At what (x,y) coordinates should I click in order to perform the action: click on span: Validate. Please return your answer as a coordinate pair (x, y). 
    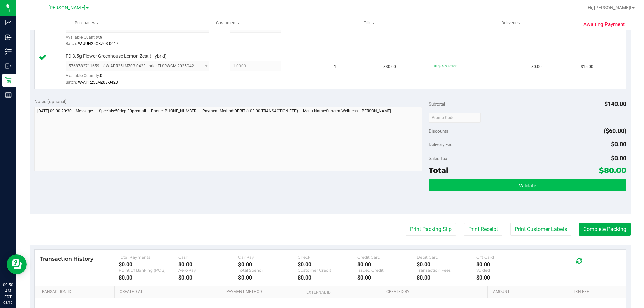
    Looking at the image, I should click on (527, 186).